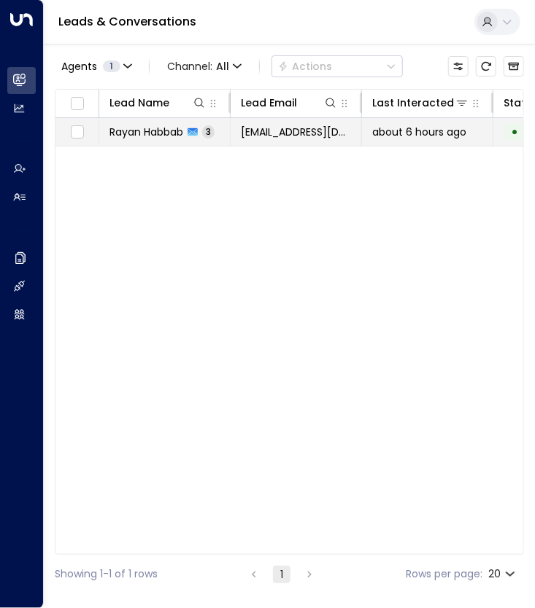 The image size is (535, 608). What do you see at coordinates (79, 66) in the screenshot?
I see `span: Agents` at bounding box center [79, 66].